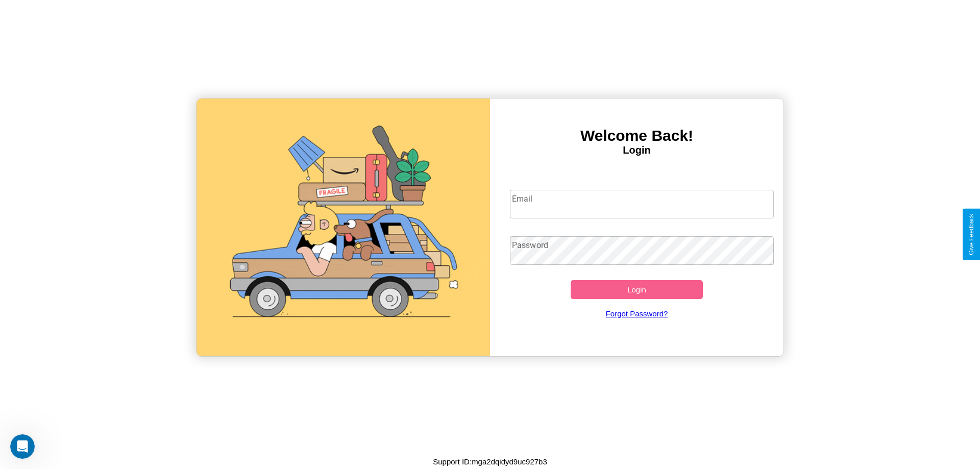 Image resolution: width=980 pixels, height=469 pixels. What do you see at coordinates (636, 150) in the screenshot?
I see `h4: Login` at bounding box center [636, 150].